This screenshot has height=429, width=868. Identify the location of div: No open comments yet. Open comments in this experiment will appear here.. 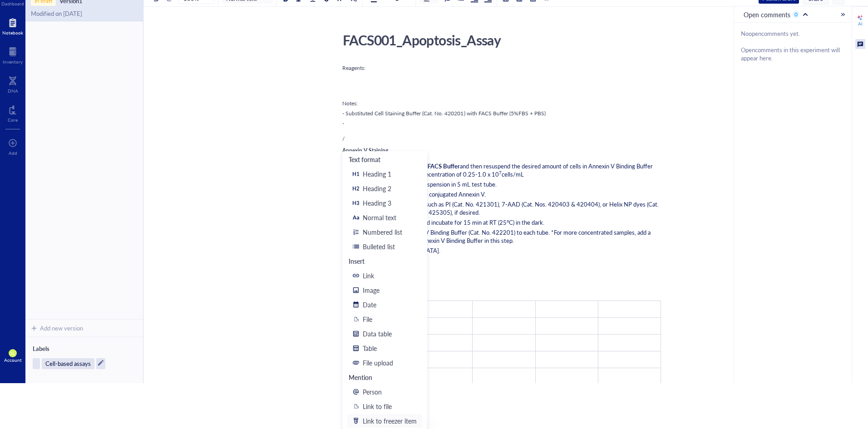
(793, 46).